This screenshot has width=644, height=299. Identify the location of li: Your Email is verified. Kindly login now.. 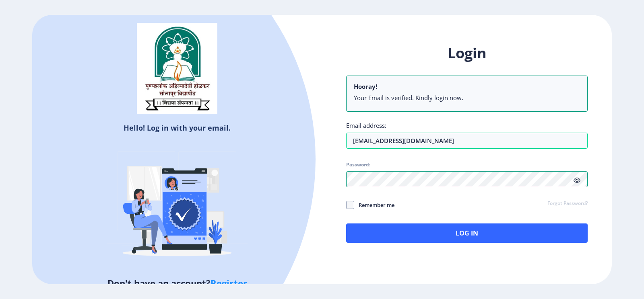
(467, 98).